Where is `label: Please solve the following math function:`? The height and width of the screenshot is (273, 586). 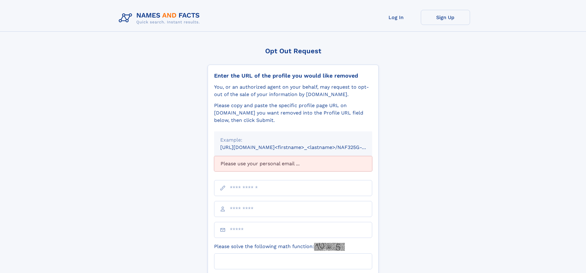 label: Please solve the following math function: is located at coordinates (279, 247).